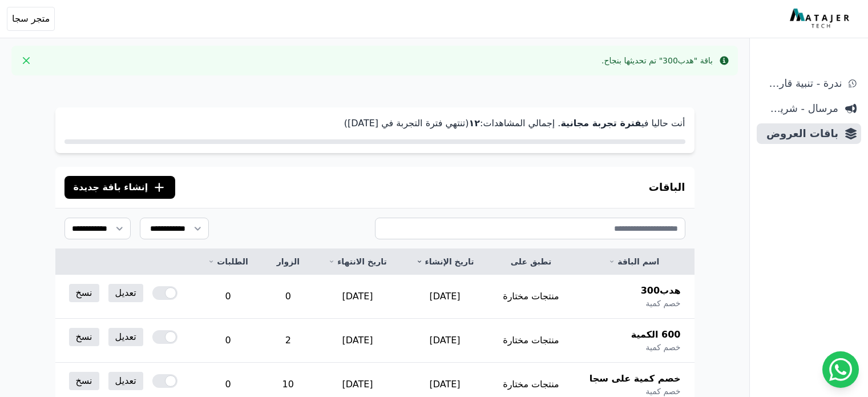 The width and height of the screenshot is (868, 397). I want to click on td: 2, so click(288, 340).